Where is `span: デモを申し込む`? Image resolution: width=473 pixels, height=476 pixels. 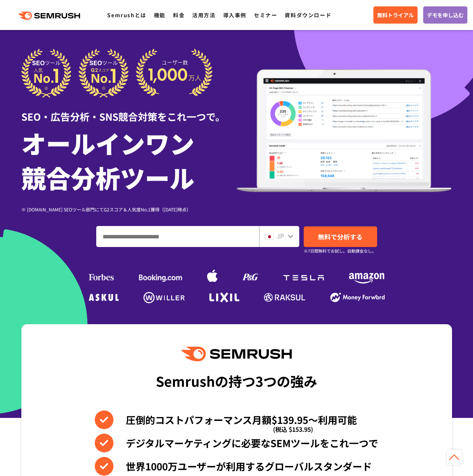 span: デモを申し込む is located at coordinates (445, 15).